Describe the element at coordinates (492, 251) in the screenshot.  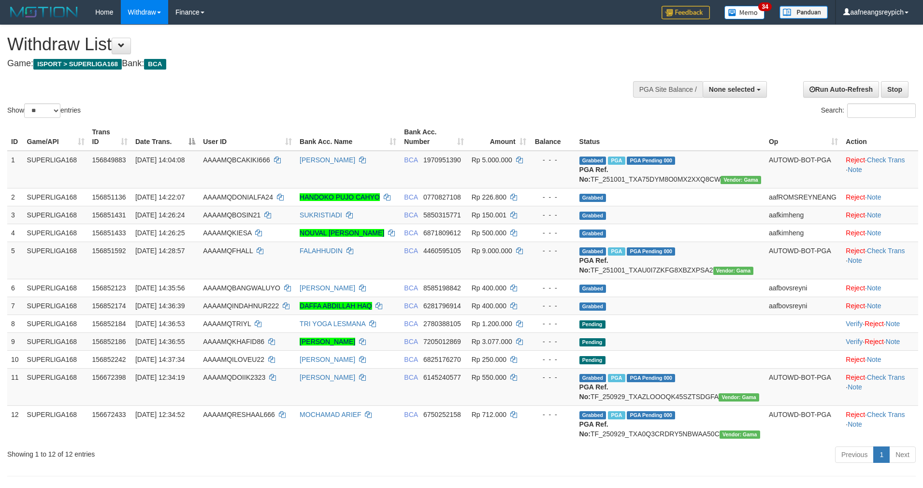
I see `span: Rp 9.000.000` at that location.